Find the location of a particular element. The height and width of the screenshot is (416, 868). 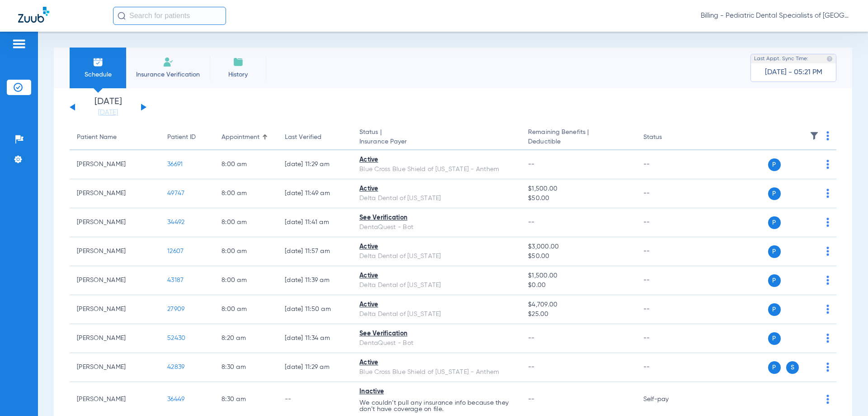

img: Zuub Logo is located at coordinates (33, 15).